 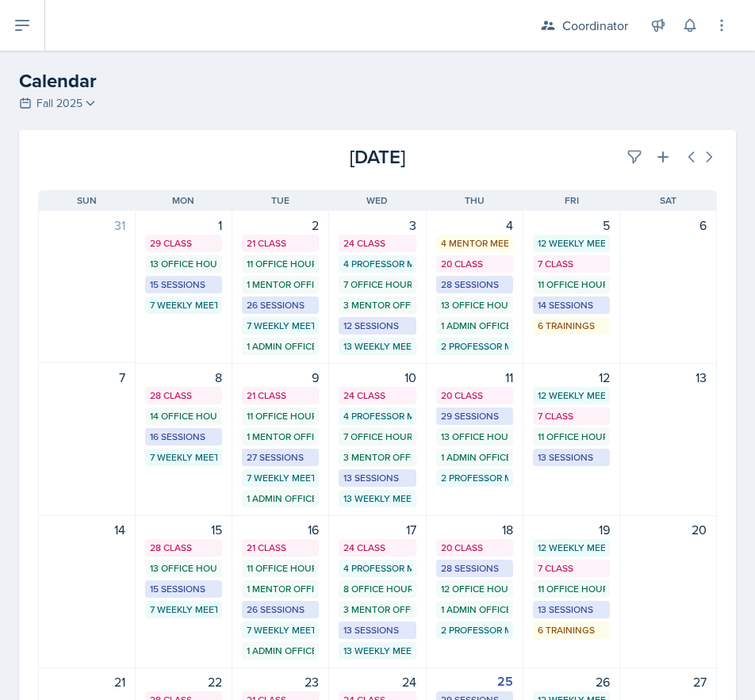 What do you see at coordinates (570, 631) in the screenshot?
I see `div: 6 Trainings` at bounding box center [570, 631].